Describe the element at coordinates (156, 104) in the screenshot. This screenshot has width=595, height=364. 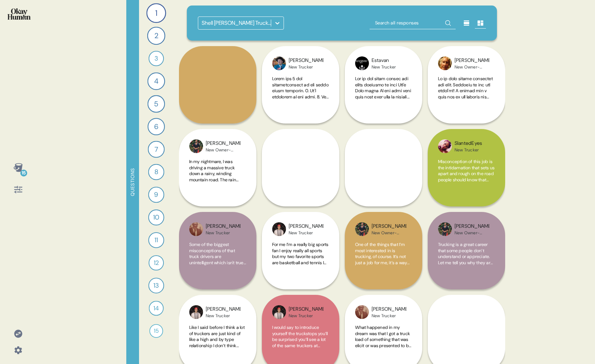
I see `div: 5` at that location.